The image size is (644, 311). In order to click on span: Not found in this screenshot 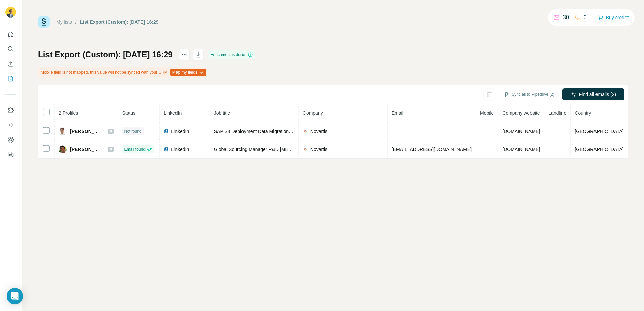, I will do `click(132, 132)`.